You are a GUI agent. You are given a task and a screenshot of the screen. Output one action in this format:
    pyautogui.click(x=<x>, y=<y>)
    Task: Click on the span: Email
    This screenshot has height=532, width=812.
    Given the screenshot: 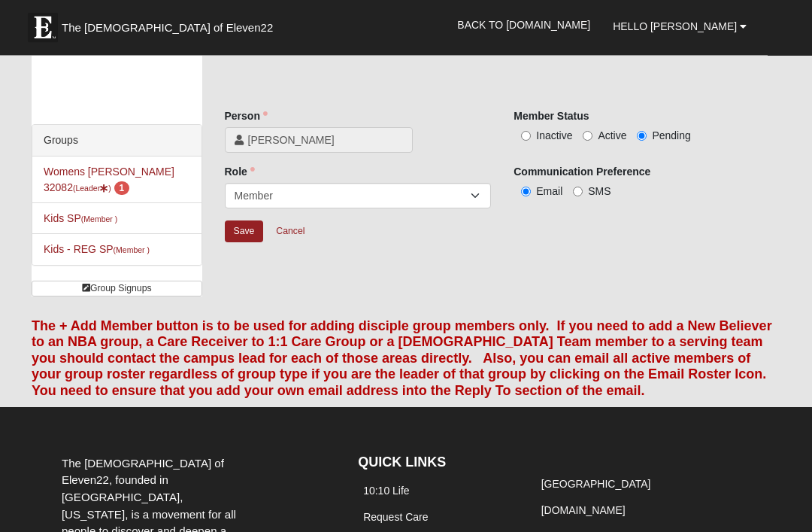 What is the action you would take?
    pyautogui.click(x=548, y=192)
    